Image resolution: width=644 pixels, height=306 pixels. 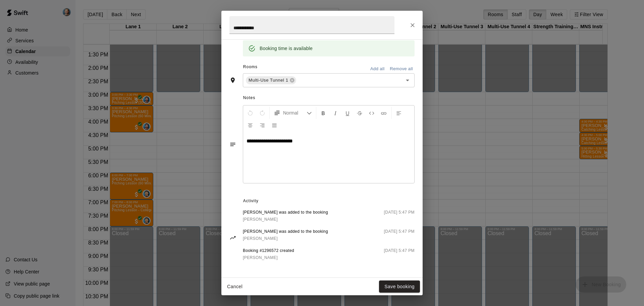 I want to click on div: Multi-Use Tunnel 1, so click(x=271, y=80).